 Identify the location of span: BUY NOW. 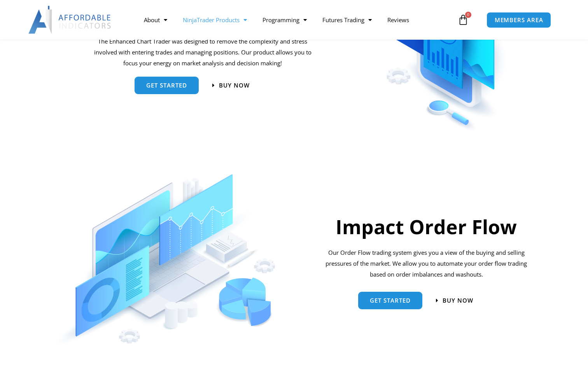
(458, 300).